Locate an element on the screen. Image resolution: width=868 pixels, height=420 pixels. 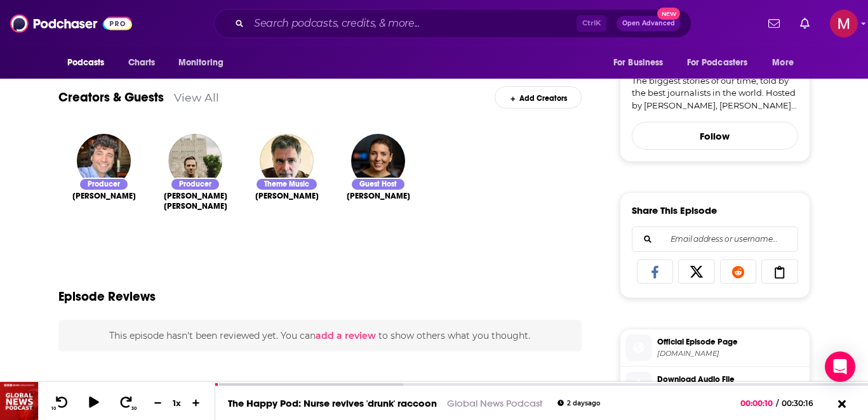
span: Official Episode Page is located at coordinates (731, 342).